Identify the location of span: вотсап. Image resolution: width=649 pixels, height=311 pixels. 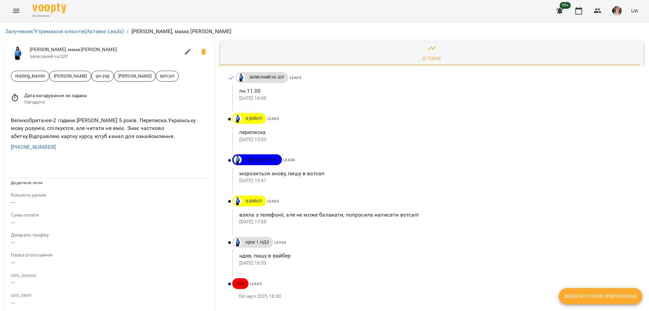
(167, 76).